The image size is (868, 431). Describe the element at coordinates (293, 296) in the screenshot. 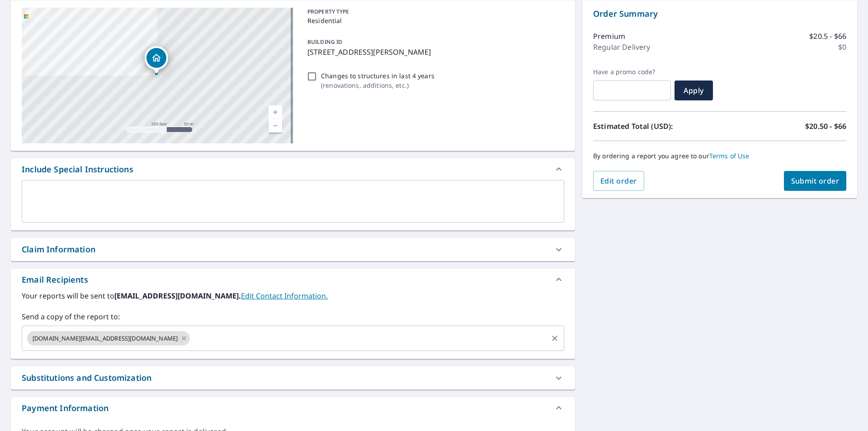

I see `label: Your reports will be sent to` at that location.